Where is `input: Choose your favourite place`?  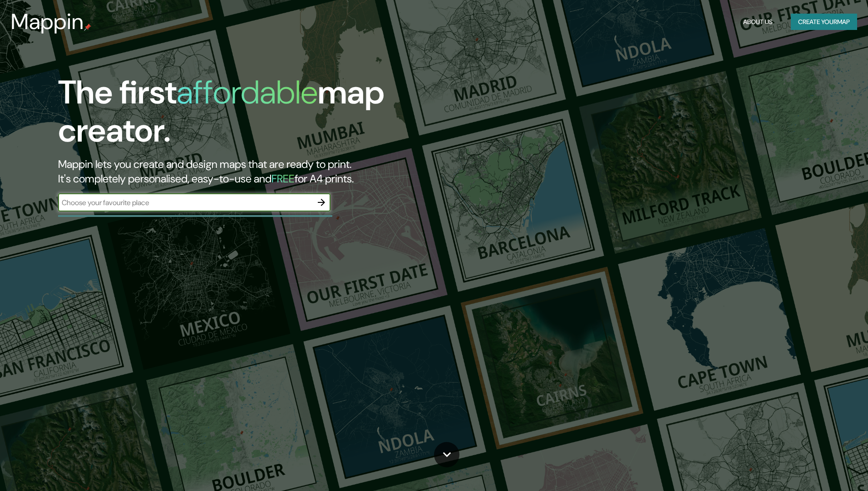
input: Choose your favourite place is located at coordinates (185, 203).